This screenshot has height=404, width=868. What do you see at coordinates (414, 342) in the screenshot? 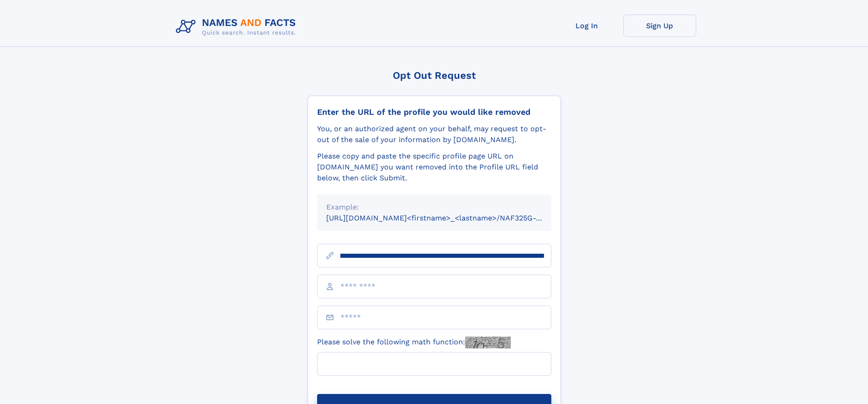
I see `label: Please solve the following math function:` at bounding box center [414, 342].